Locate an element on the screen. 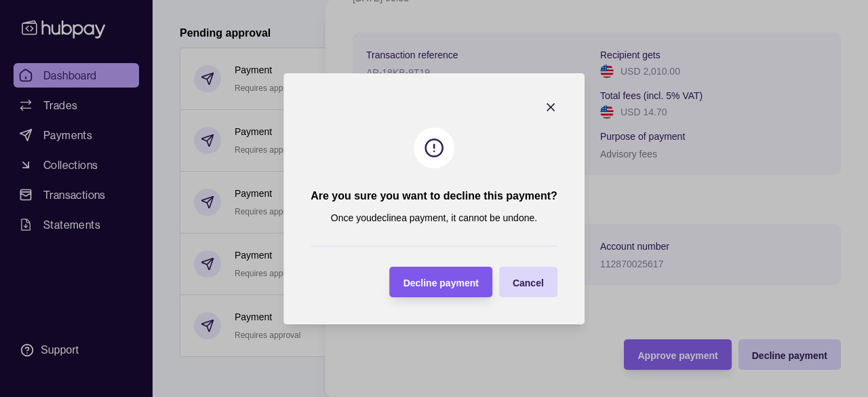 The height and width of the screenshot is (397, 868). h2: Are you sure you want to decline this payment? is located at coordinates (434, 196).